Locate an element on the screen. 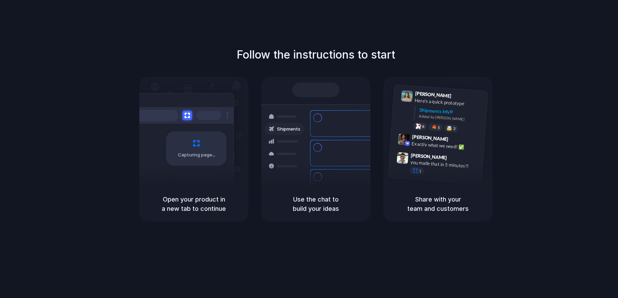  h1: Follow the instructions to start is located at coordinates (316, 55).